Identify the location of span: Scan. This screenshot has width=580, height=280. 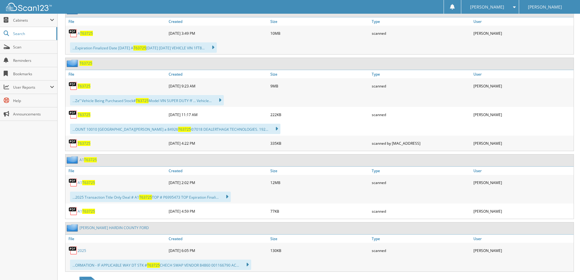
(33, 47).